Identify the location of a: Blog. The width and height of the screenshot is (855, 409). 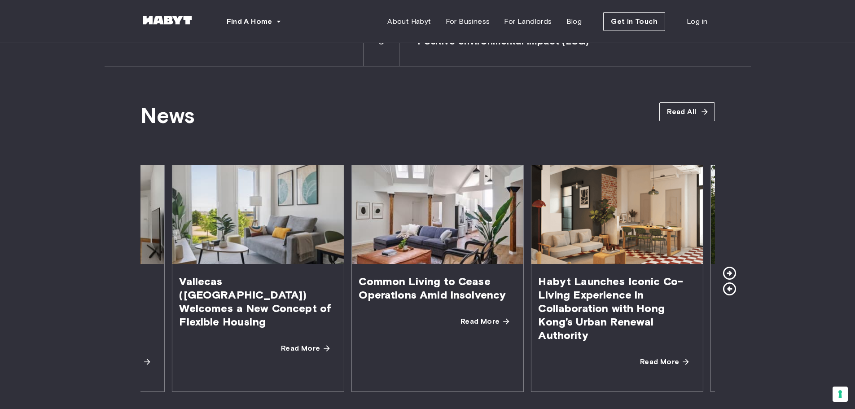
(574, 22).